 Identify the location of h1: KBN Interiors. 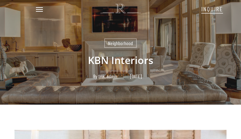
(120, 60).